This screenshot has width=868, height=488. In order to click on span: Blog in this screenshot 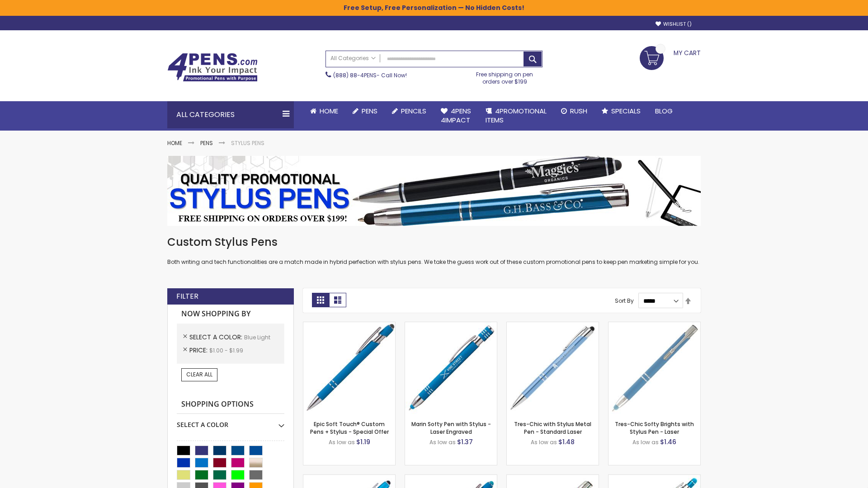, I will do `click(664, 111)`.